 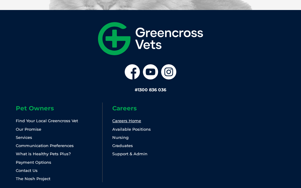 What do you see at coordinates (45, 146) in the screenshot?
I see `a: Communication Preferences` at bounding box center [45, 146].